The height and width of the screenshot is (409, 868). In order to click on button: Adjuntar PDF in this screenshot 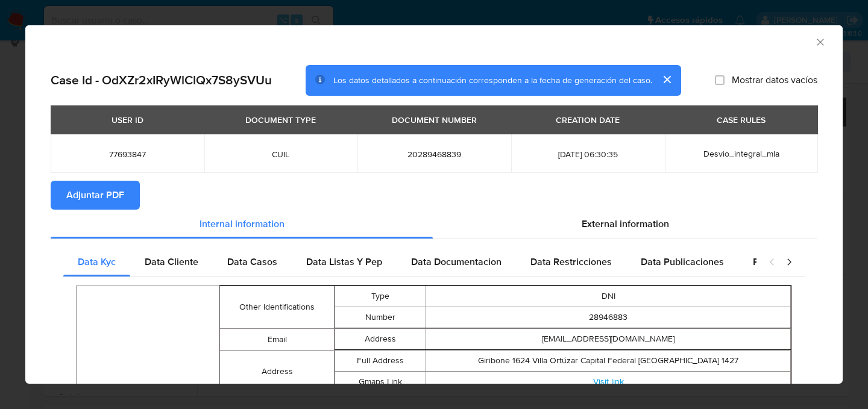, I will do `click(95, 195)`.